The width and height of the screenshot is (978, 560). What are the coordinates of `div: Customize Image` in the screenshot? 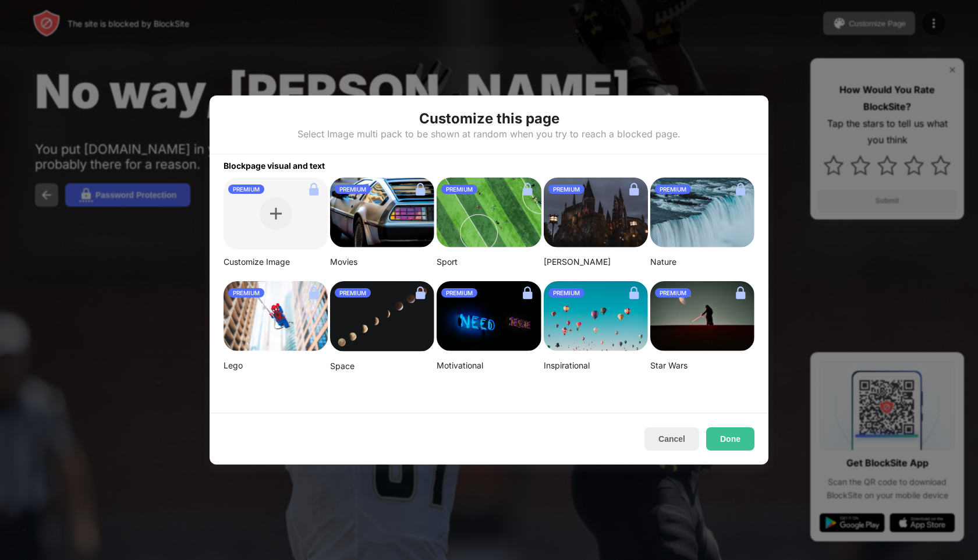 It's located at (276, 262).